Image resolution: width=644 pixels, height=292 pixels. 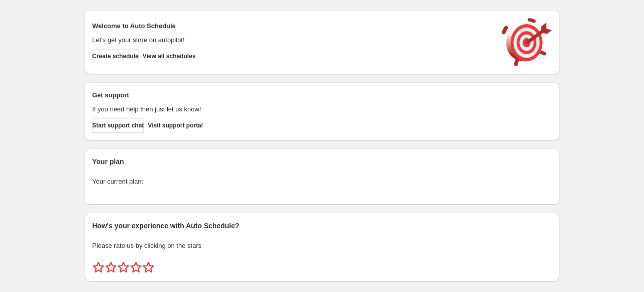 What do you see at coordinates (292, 110) in the screenshot?
I see `p: If you need help then just let us know!` at bounding box center [292, 110].